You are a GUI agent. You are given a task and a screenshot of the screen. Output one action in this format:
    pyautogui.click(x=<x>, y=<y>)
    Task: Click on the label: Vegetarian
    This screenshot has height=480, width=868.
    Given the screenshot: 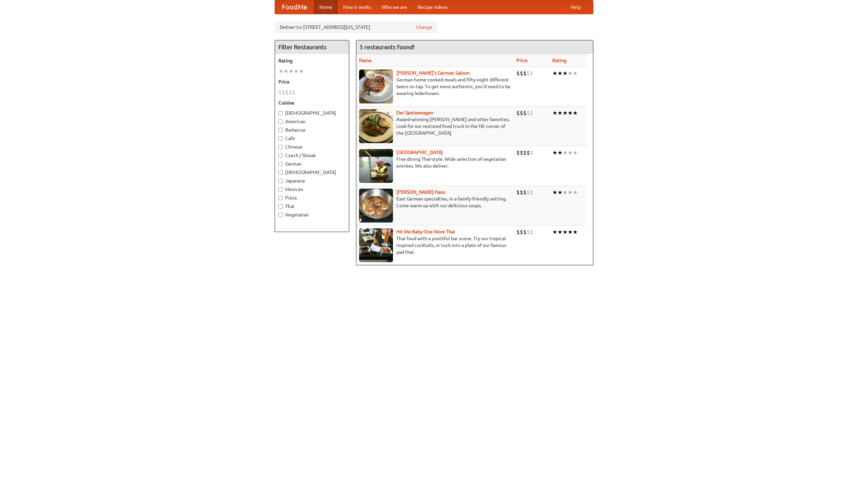 What is the action you would take?
    pyautogui.click(x=312, y=215)
    